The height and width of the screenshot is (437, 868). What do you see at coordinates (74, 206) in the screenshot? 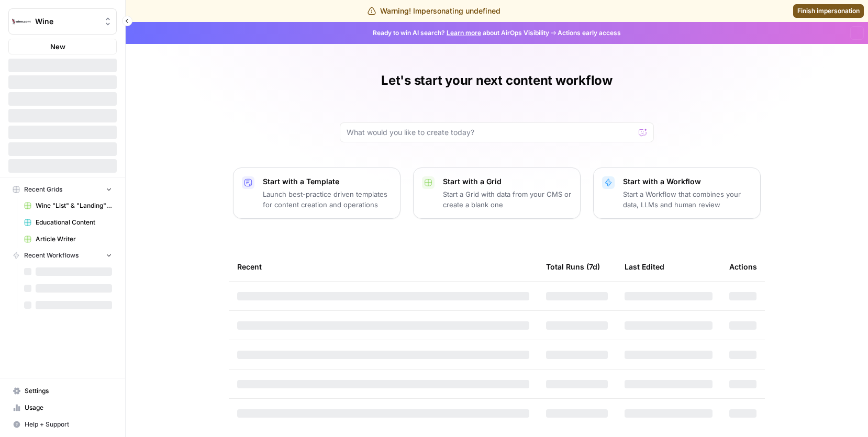
I see `span: Wine "List" & "Landing" Pages` at bounding box center [74, 206].